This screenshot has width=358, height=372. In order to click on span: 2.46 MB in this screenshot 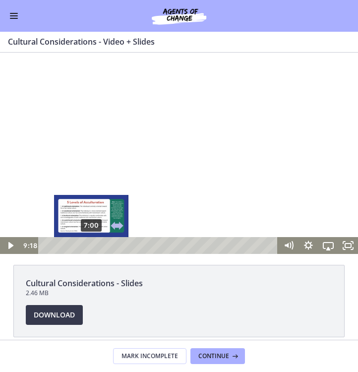, I will do `click(179, 293)`.